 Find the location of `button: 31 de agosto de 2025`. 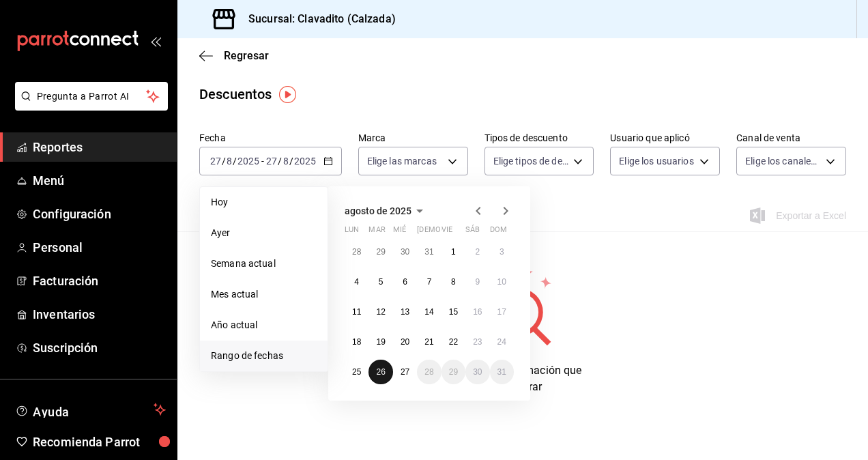

button: 31 de agosto de 2025 is located at coordinates (502, 372).